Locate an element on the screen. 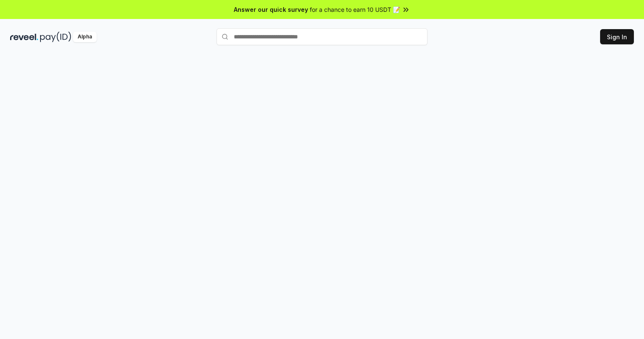 Image resolution: width=644 pixels, height=339 pixels. span: for a chance to earn 10 USDT 📝 is located at coordinates (355, 9).